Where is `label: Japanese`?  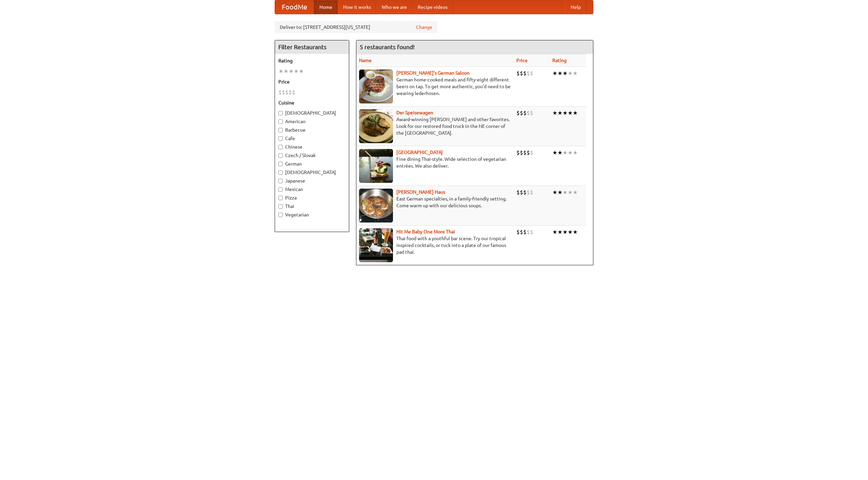
label: Japanese is located at coordinates (312, 181).